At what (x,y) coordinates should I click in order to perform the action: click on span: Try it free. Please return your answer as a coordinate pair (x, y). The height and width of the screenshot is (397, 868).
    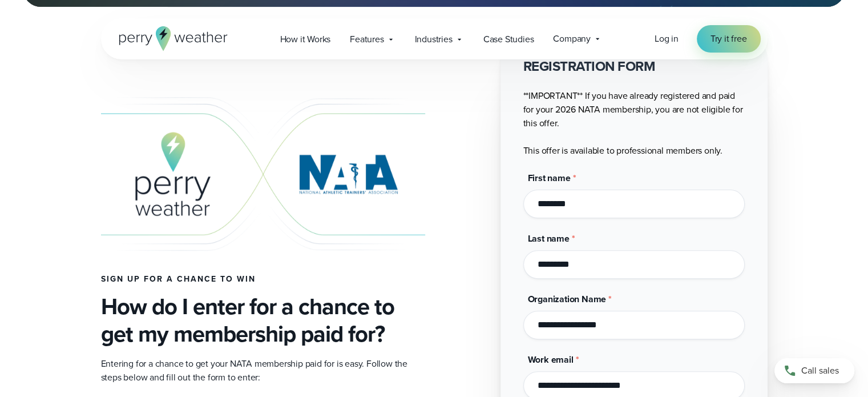
    Looking at the image, I should click on (729, 39).